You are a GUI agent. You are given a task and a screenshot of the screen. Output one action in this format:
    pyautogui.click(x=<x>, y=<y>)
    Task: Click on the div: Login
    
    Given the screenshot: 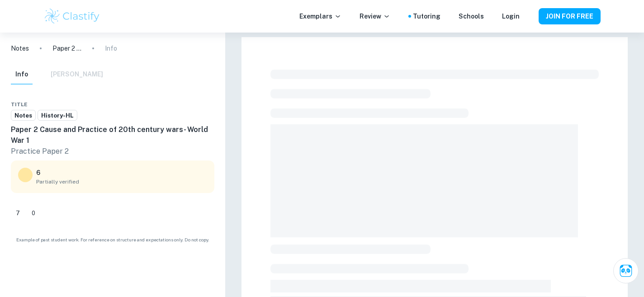 What is the action you would take?
    pyautogui.click(x=511, y=16)
    